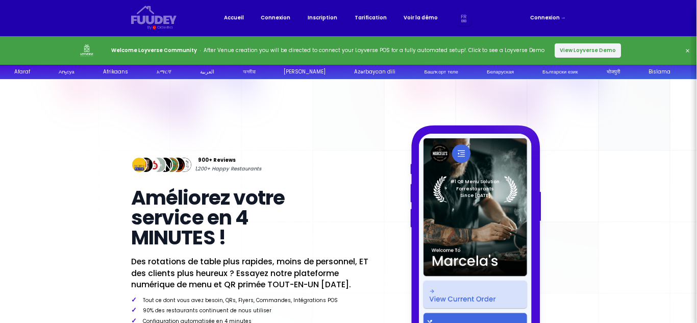  Describe the element at coordinates (163, 72) in the screenshot. I see `div: አማርኛ` at that location.